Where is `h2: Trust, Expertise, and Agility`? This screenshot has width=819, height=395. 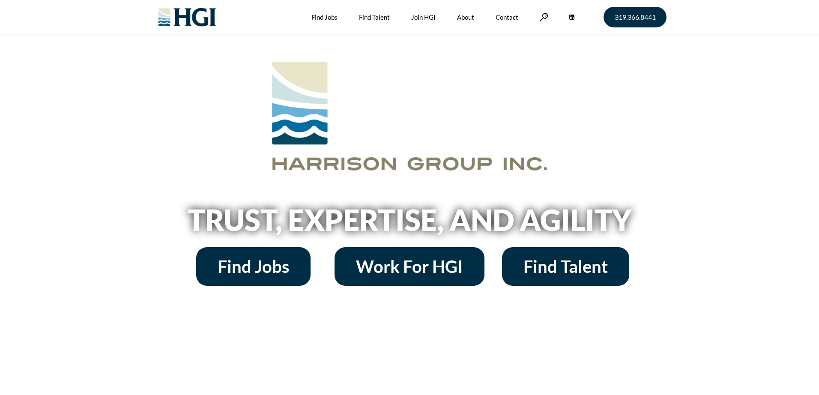
h2: Trust, Expertise, and Agility is located at coordinates (410, 220).